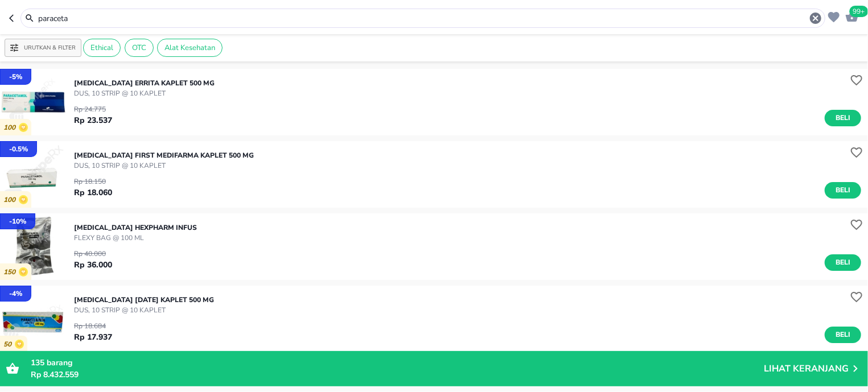 The width and height of the screenshot is (868, 392). Describe the element at coordinates (15, 77) in the screenshot. I see `p: - 5 %` at that location.